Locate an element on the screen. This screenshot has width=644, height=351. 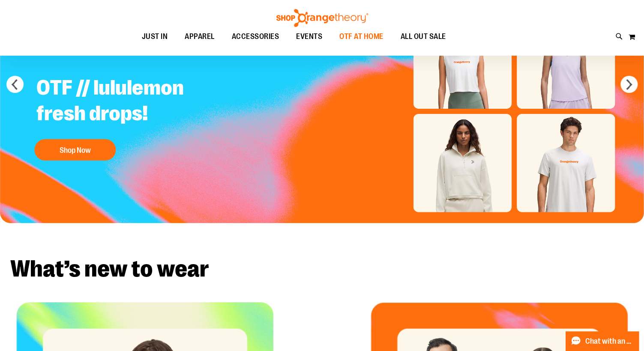
button: prev is located at coordinates (15, 84).